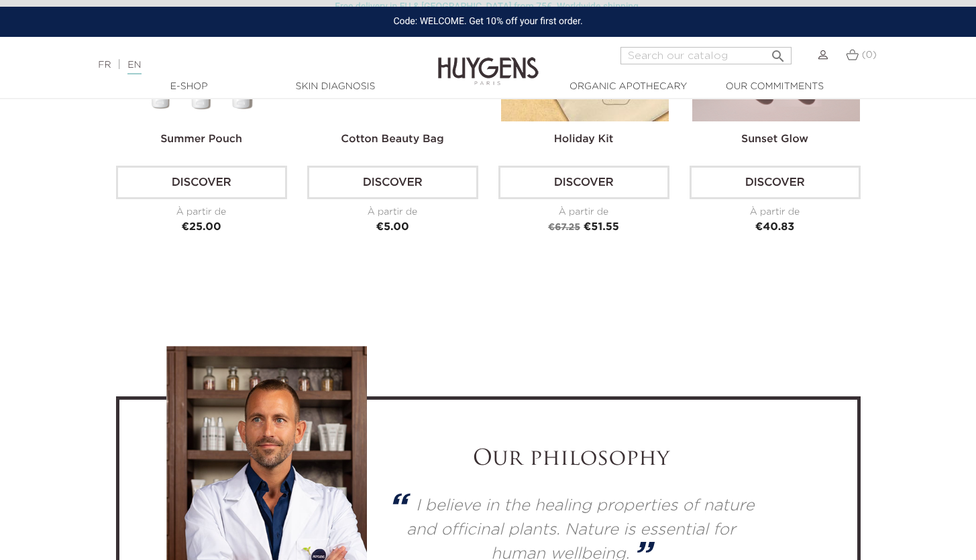  Describe the element at coordinates (392, 140) in the screenshot. I see `a: Cotton Beauty Bag` at that location.